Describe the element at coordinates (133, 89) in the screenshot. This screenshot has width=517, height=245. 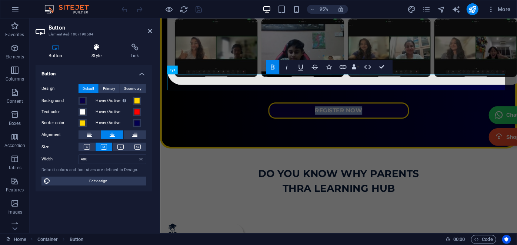
I see `span: Secondary` at that location.